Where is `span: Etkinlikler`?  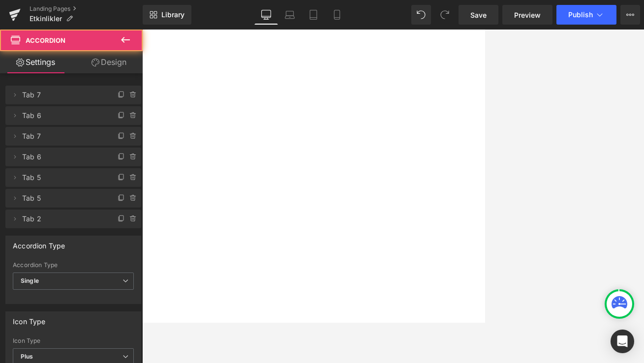
span: Etkinlikler is located at coordinates (46, 19).